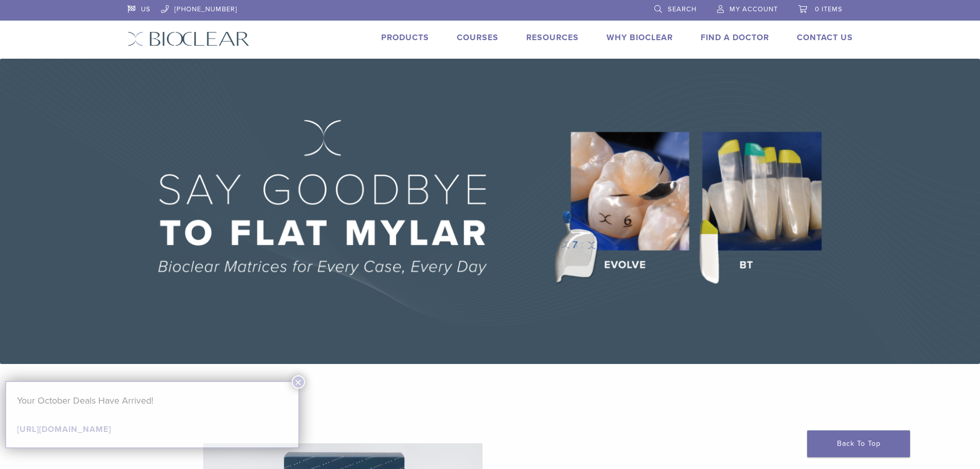 Image resolution: width=980 pixels, height=469 pixels. I want to click on a: Find A Doctor, so click(734, 37).